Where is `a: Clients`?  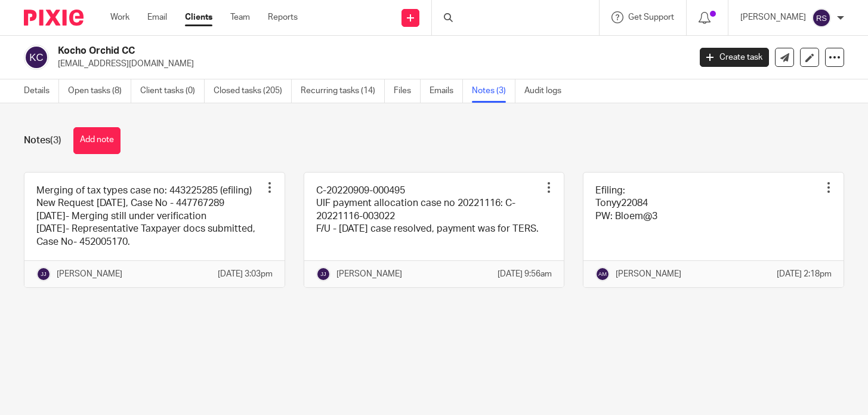 a: Clients is located at coordinates (199, 17).